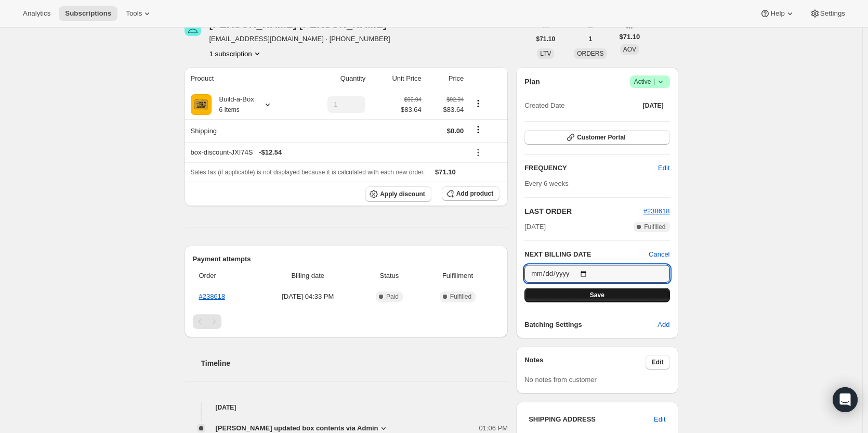 The width and height of the screenshot is (868, 433). Describe the element at coordinates (657, 211) in the screenshot. I see `span: #238618` at that location.